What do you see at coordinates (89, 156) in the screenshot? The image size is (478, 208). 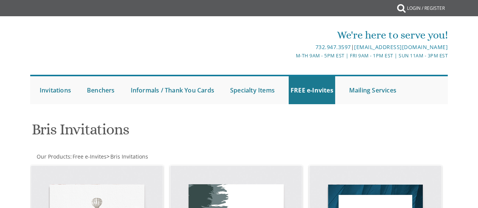 I see `a: Free e-Invites` at bounding box center [89, 156].